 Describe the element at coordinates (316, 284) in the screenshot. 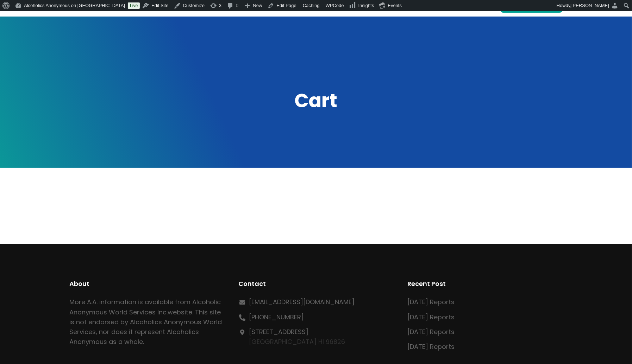

I see `h2: Contact` at that location.